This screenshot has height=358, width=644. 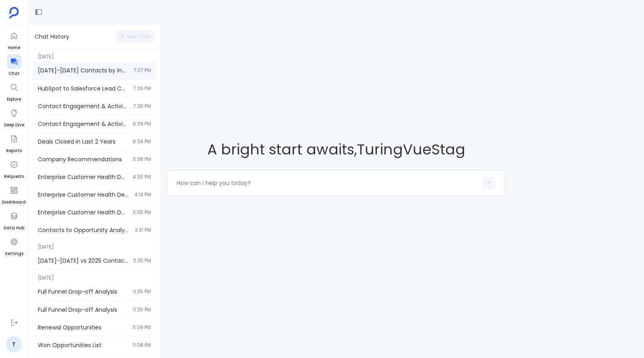 I want to click on a: Dashboard, so click(x=14, y=194).